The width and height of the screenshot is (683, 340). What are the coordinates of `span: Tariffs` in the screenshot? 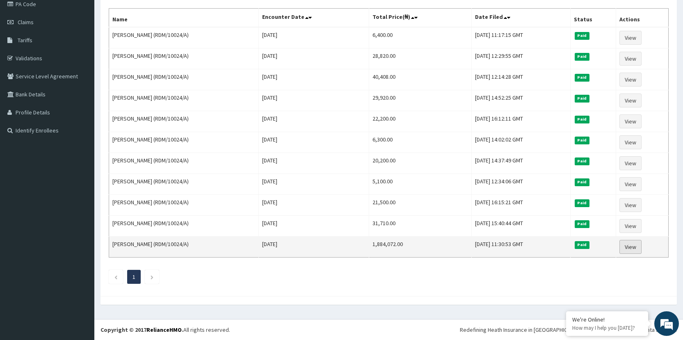 It's located at (25, 40).